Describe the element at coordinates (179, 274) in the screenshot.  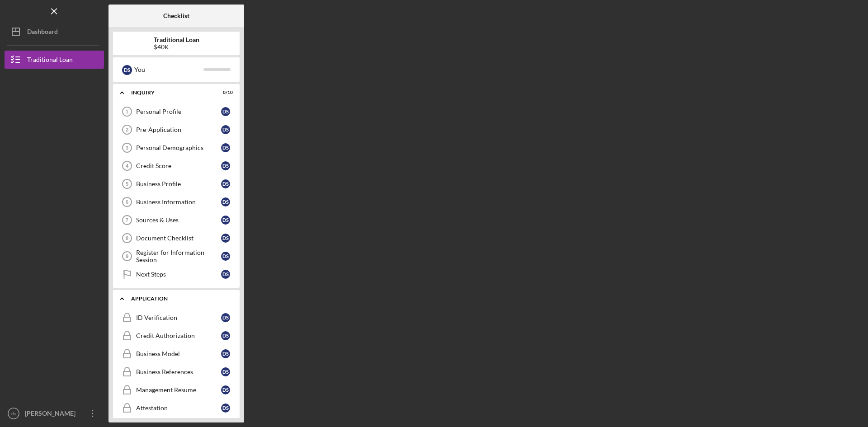
I see `div: Next Steps` at that location.